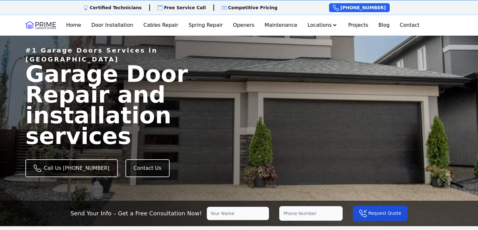 This screenshot has height=230, width=478. Describe the element at coordinates (244, 25) in the screenshot. I see `a: Openers` at that location.